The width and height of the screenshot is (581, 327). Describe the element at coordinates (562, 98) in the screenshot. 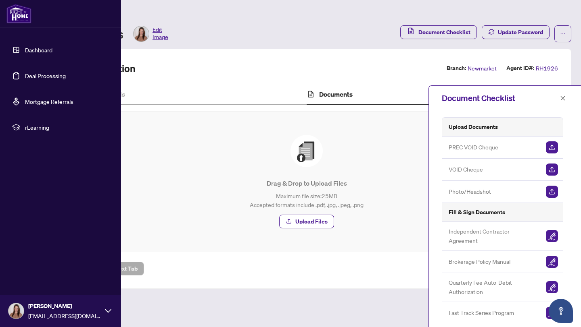

I see `span: close` at that location.